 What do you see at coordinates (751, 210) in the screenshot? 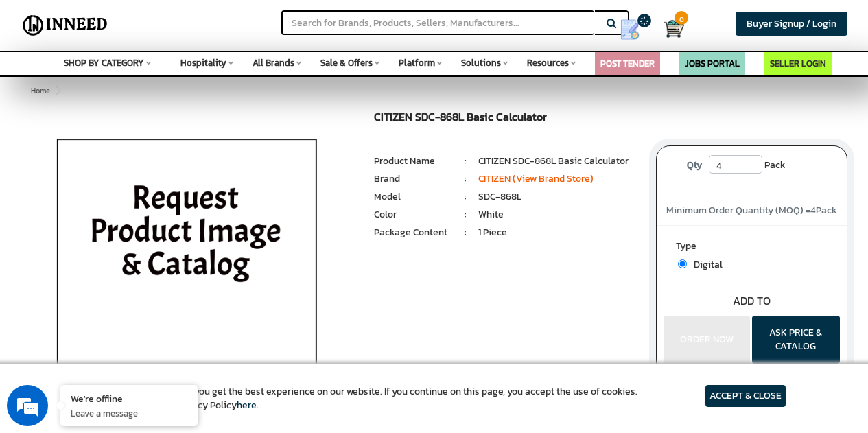
I see `span: Minimum Order Quantity (MOQ) = Pack` at bounding box center [751, 210].